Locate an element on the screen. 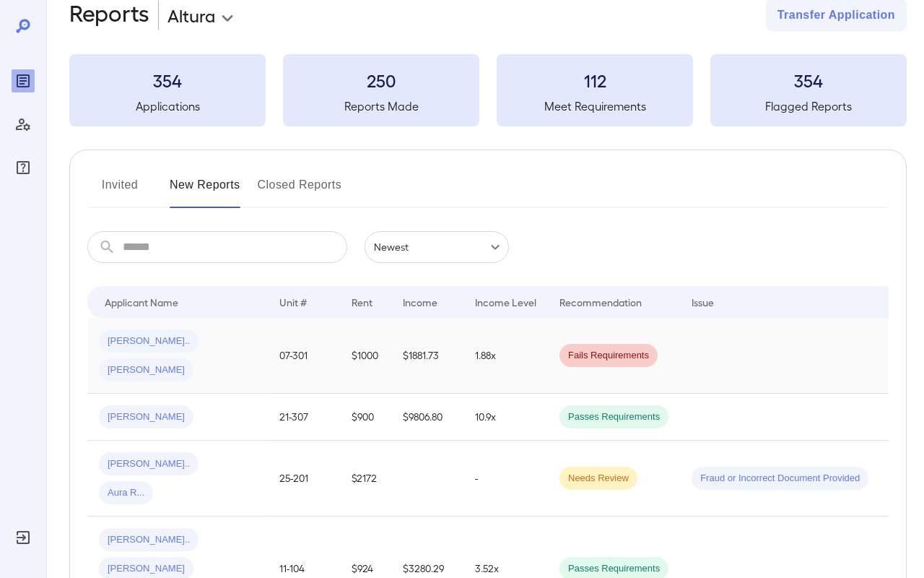 This screenshot has height=578, width=924. td: $9806.80 is located at coordinates (428, 417).